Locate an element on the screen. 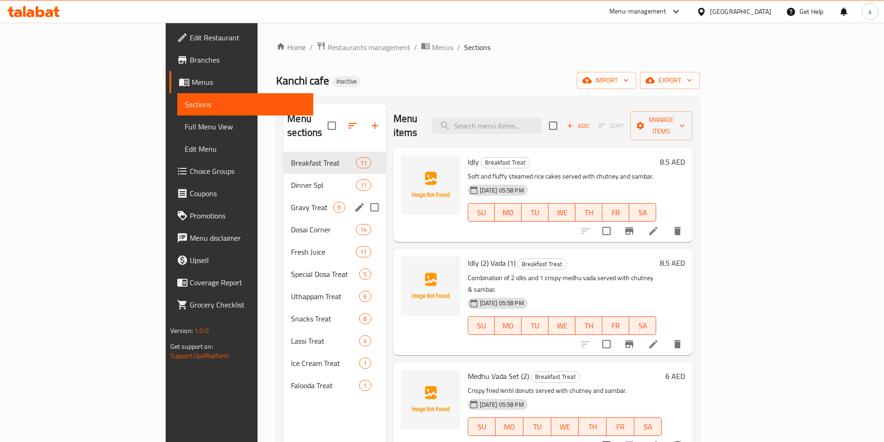  a: Sections is located at coordinates (245, 104).